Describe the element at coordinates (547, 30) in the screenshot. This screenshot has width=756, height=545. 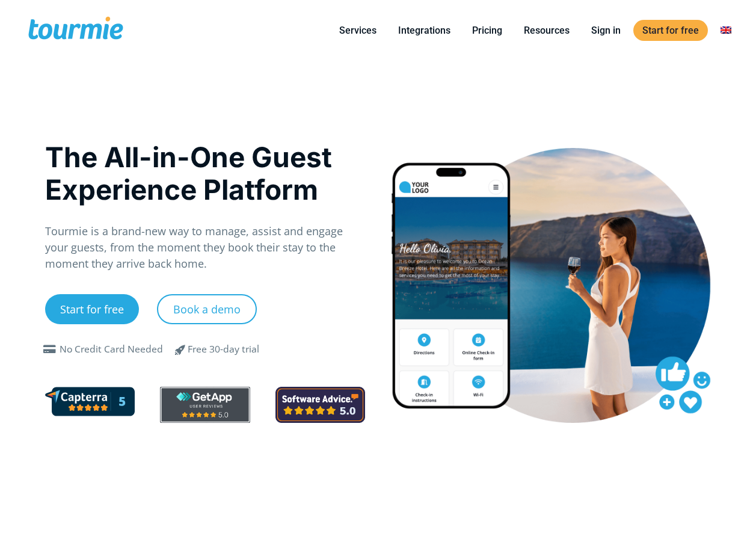
I see `a: Resources` at that location.